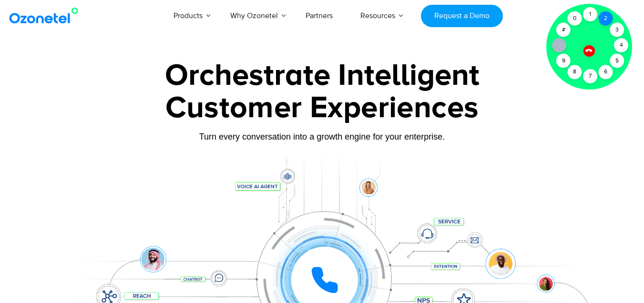 The width and height of the screenshot is (644, 303). I want to click on div: 4, so click(621, 45).